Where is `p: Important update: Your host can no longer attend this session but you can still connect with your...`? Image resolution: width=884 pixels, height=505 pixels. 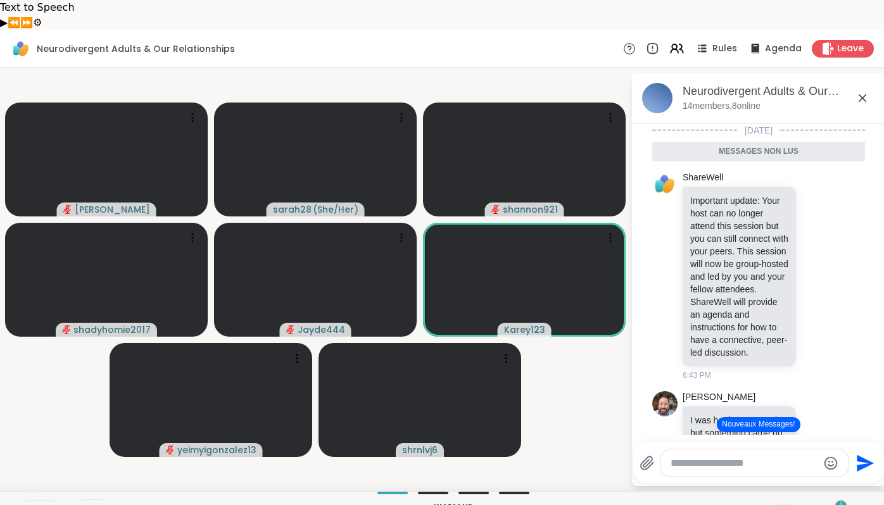 p: Important update: Your host can no longer attend this session but you can still connect with your... is located at coordinates (739, 277).